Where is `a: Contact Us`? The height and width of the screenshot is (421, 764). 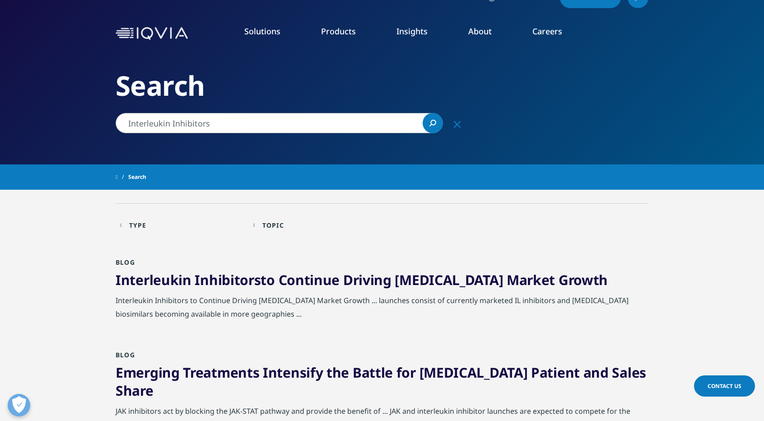
a: Contact Us is located at coordinates (724, 385).